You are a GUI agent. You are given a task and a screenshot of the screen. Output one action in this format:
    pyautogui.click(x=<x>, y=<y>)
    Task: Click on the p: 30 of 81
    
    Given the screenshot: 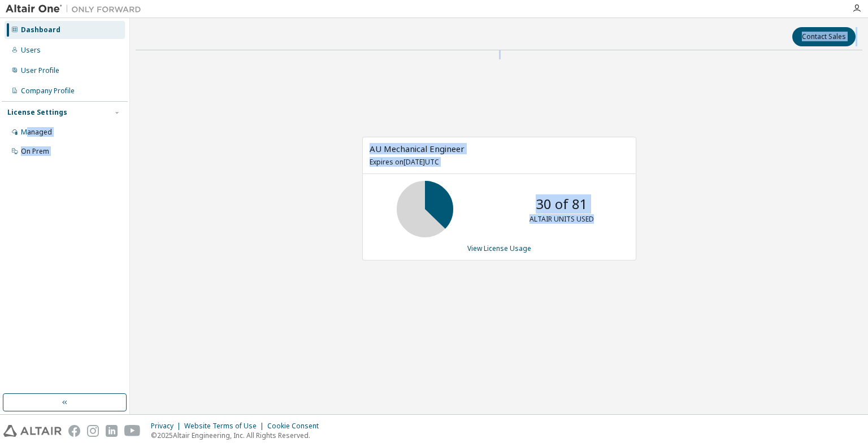 What is the action you would take?
    pyautogui.click(x=562, y=204)
    